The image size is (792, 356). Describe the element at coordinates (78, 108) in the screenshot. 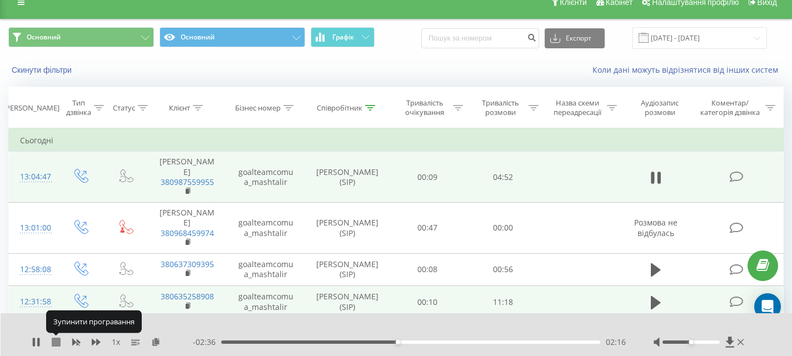

I see `div: Тип дзвінка` at that location.